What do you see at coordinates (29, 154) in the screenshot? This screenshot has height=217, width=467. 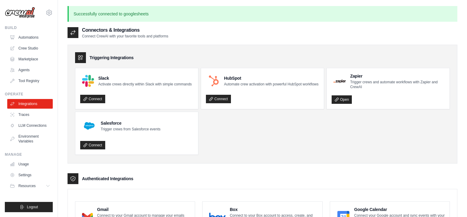 I see `div: Manage` at bounding box center [29, 154].